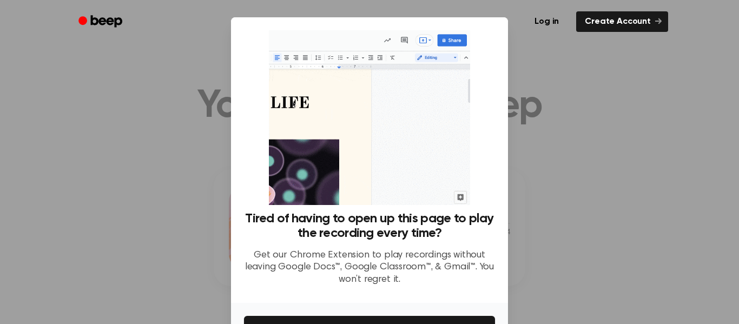 Image resolution: width=739 pixels, height=324 pixels. Describe the element at coordinates (370, 226) in the screenshot. I see `h3: Tired of having to open up this page to play the recording every time?` at that location.